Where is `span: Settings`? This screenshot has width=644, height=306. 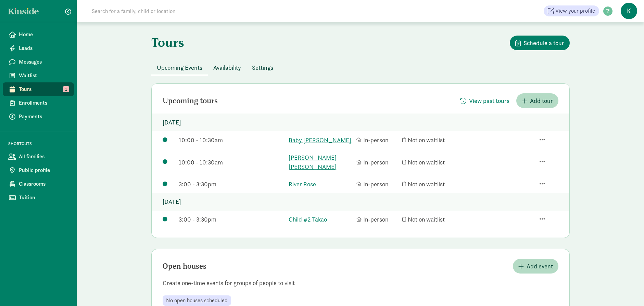
span: Settings is located at coordinates (262, 68).